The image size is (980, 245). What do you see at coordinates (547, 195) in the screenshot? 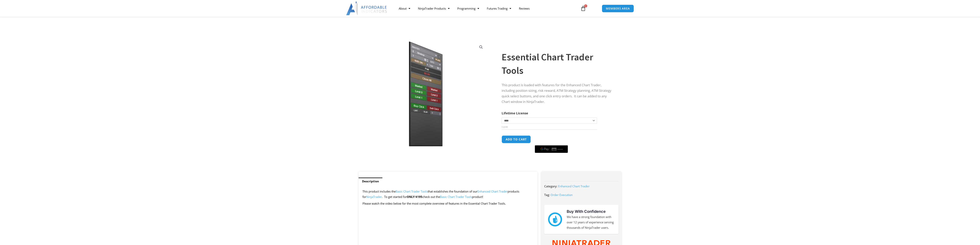
I see `span: Tag:` at bounding box center [547, 195].